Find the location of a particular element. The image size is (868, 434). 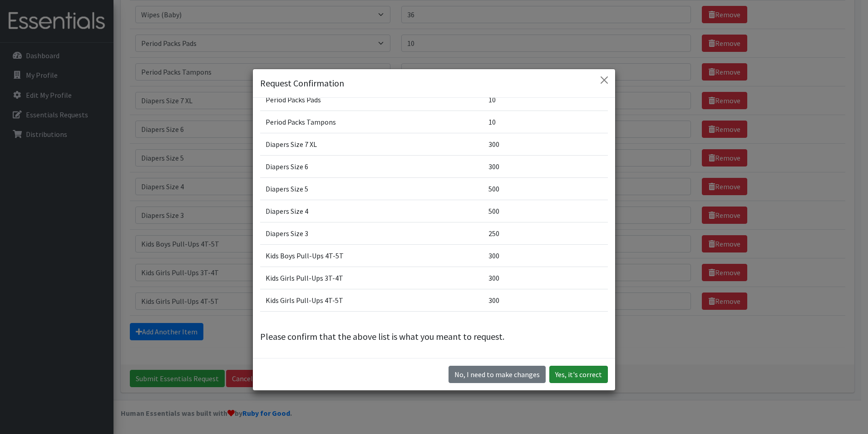

td: Kids Boys Pull-Ups 4T-5T is located at coordinates (371, 255).